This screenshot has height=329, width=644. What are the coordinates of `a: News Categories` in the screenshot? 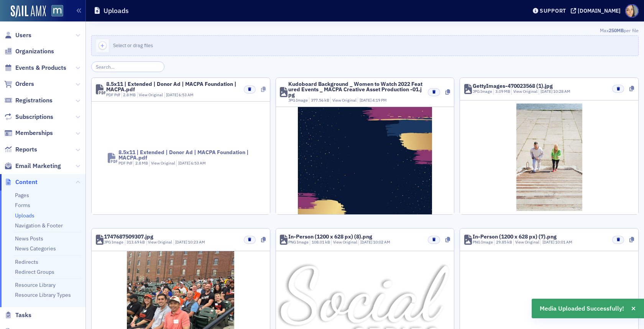 It's located at (35, 248).